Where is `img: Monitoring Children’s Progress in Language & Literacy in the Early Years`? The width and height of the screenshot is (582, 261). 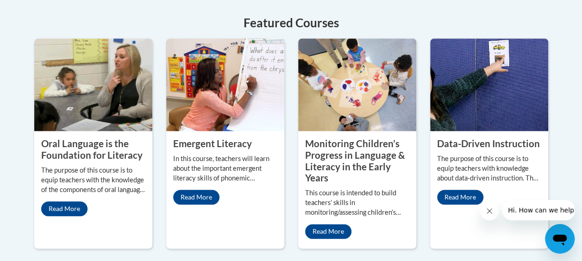 img: Monitoring Children’s Progress in Language & Literacy in the Early Years is located at coordinates (357, 85).